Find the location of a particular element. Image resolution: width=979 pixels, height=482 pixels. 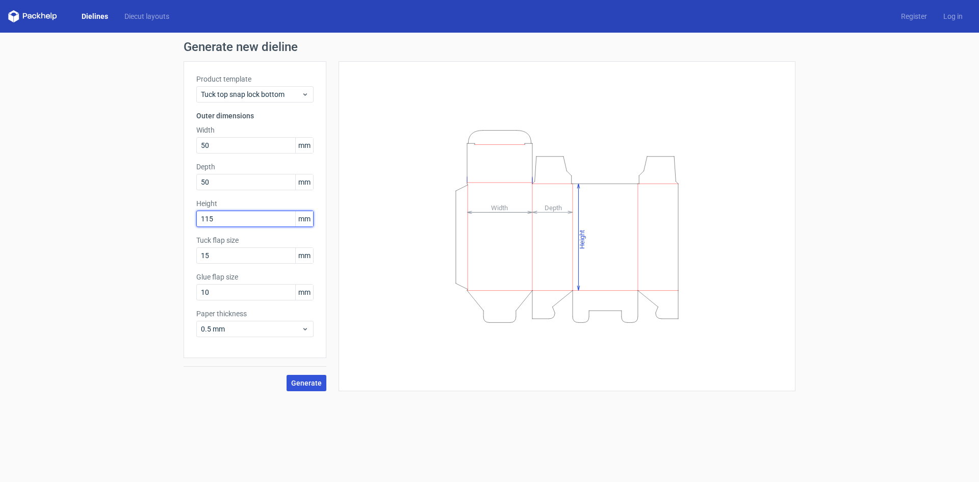

a: Diecut layouts is located at coordinates (147, 16).